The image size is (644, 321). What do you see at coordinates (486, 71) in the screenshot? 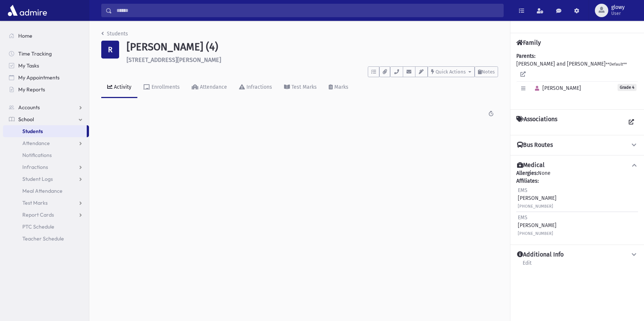
I see `button: Notes` at bounding box center [486, 71].